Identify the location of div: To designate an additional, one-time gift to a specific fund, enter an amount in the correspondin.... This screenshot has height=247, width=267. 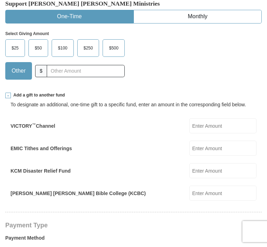
(133, 105).